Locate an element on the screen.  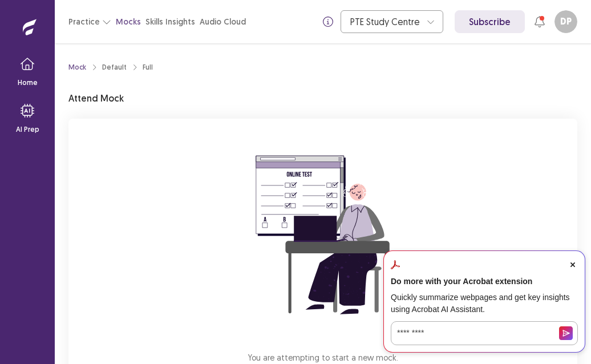
p: Skills Insights is located at coordinates (170, 22).